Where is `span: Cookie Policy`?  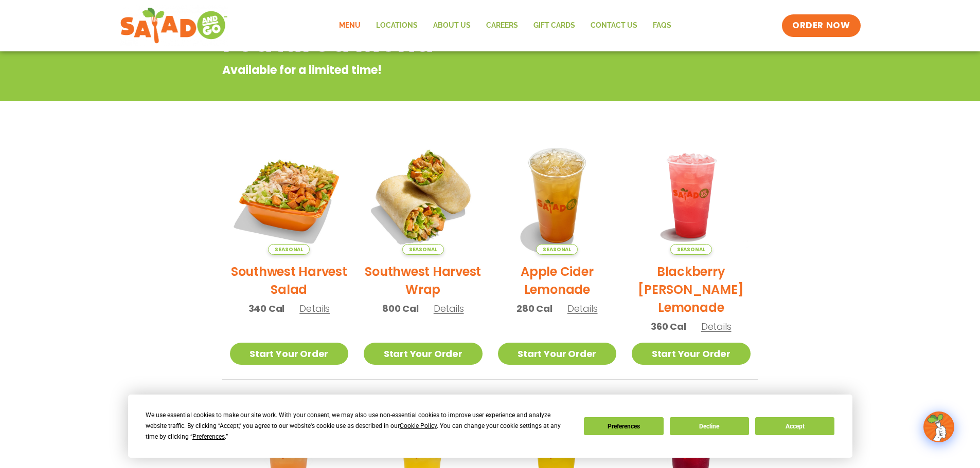 span: Cookie Policy is located at coordinates (418, 426).